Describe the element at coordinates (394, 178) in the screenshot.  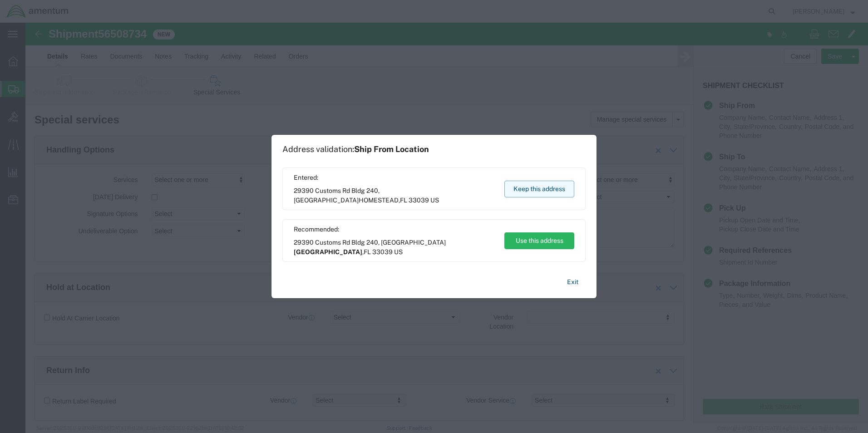
I see `span: Entered:` at that location.